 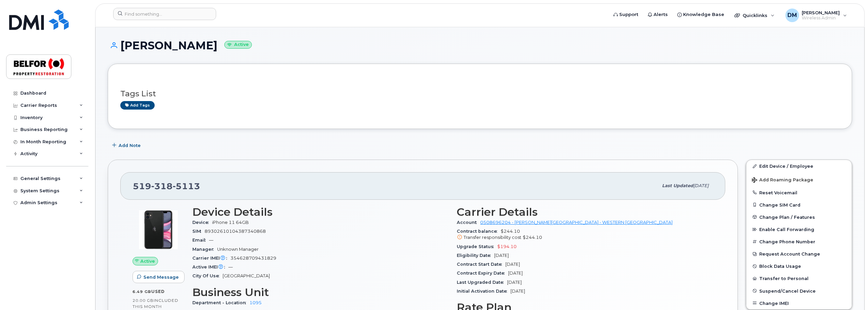 What do you see at coordinates (147, 261) in the screenshot?
I see `span: Active` at bounding box center [147, 261].